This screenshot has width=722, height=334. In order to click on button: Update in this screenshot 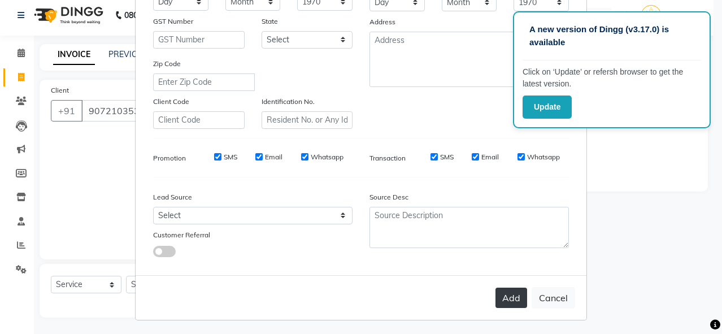, I will do `click(547, 107)`.